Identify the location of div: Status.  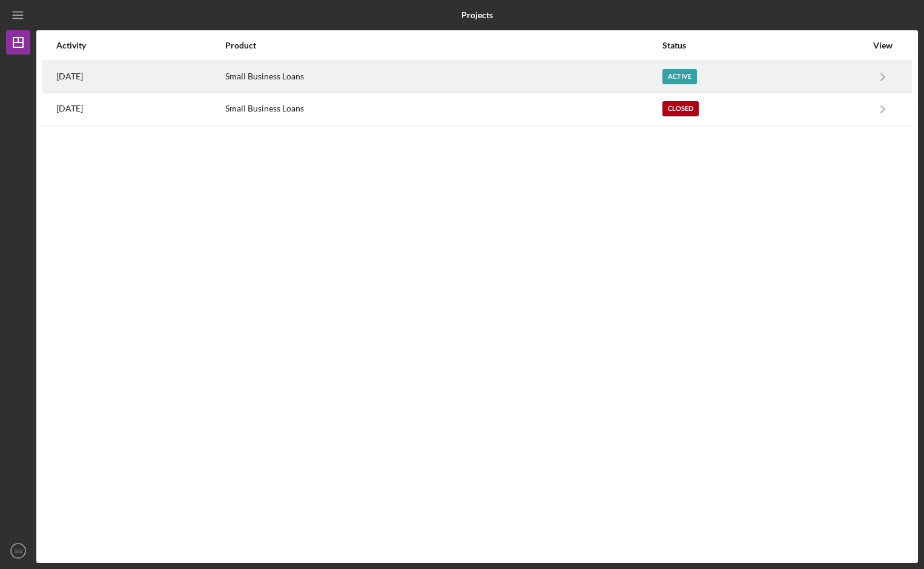
(764, 45).